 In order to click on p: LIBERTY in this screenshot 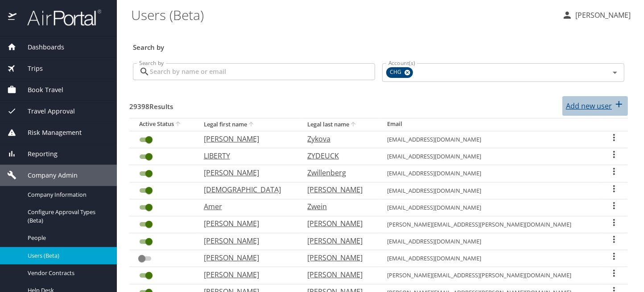, I will do `click(246, 156)`.